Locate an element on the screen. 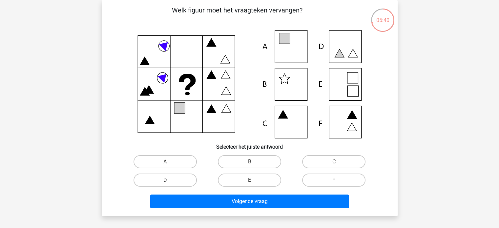 Image resolution: width=499 pixels, height=228 pixels. label: B is located at coordinates (249, 162).